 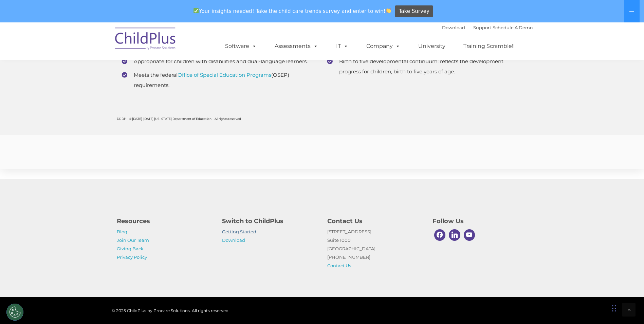 What do you see at coordinates (454, 235) in the screenshot?
I see `a: Linkedin` at bounding box center [454, 235].